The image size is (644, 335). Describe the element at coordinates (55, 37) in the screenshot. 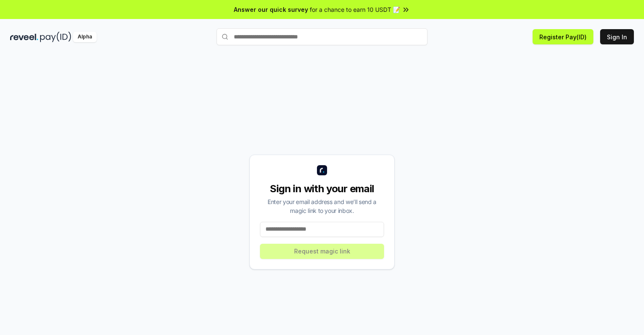

I see `img: pay_id` at that location.